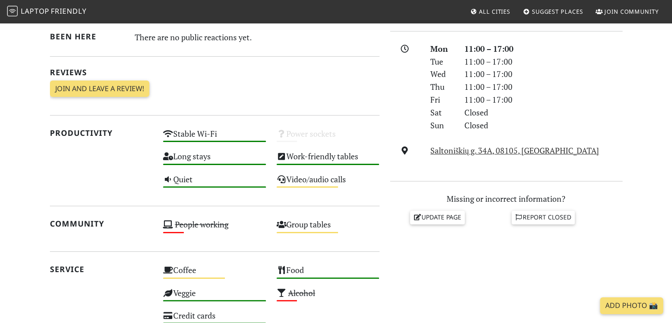  What do you see at coordinates (495, 11) in the screenshot?
I see `span: All Cities` at bounding box center [495, 11].